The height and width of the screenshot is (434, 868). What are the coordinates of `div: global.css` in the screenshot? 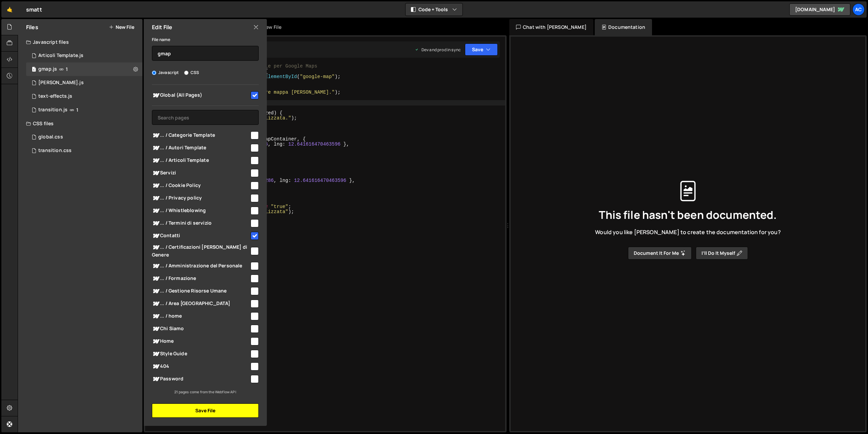 It's located at (51, 137).